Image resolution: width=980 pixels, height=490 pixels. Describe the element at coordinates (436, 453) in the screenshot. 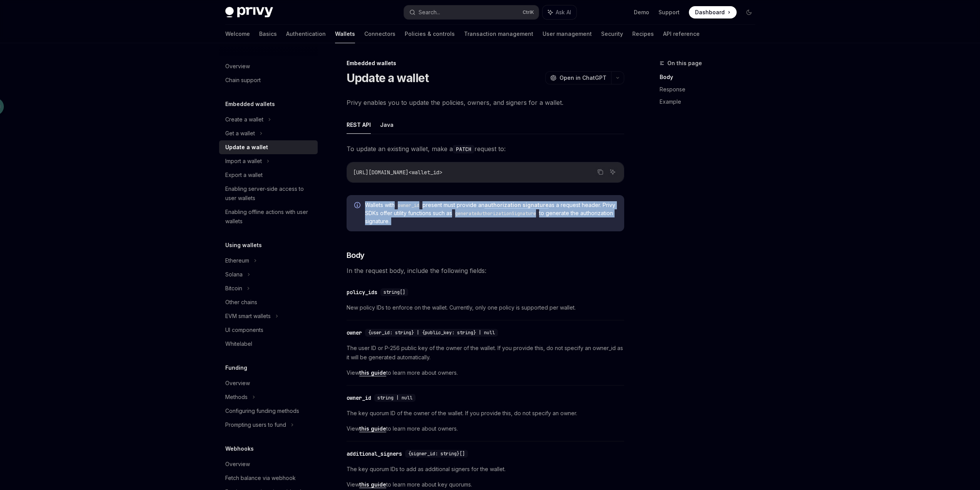

I see `span: {signer_id: string}[]` at that location.